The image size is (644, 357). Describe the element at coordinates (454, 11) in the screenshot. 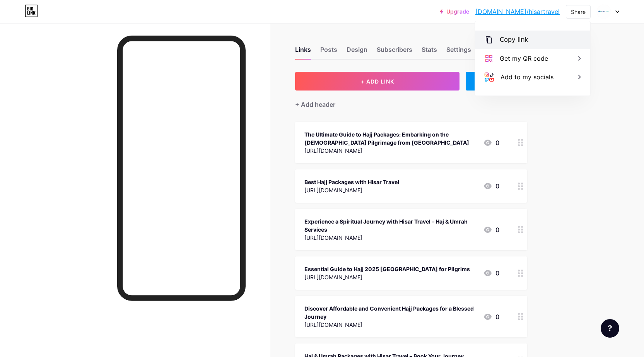

I see `a: Upgrade` at that location.